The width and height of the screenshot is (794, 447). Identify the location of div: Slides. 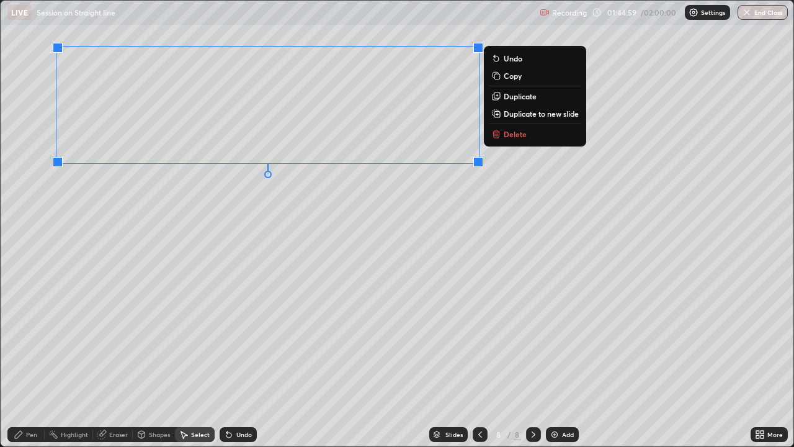
(454, 434).